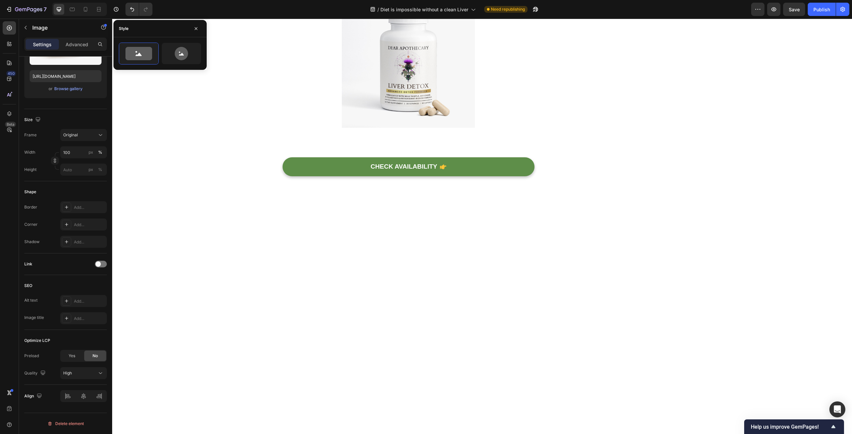  What do you see at coordinates (424, 9) in the screenshot?
I see `span: Diet is impossible without a clean Liver` at bounding box center [424, 9].